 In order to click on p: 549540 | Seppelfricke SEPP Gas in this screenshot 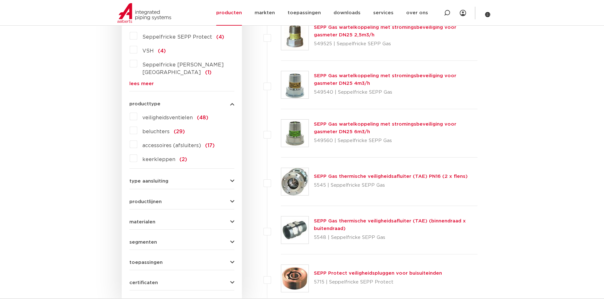, I will do `click(395, 93)`.